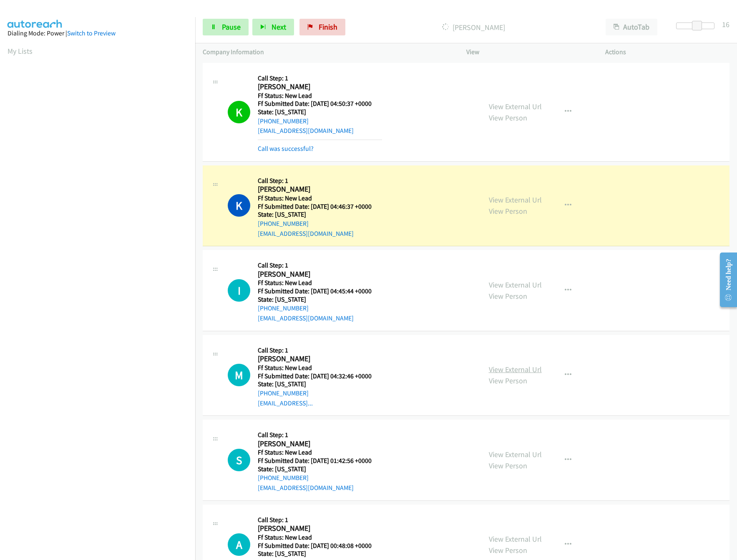 This screenshot has height=560, width=737. Describe the element at coordinates (98, 33) in the screenshot. I see `div: Dialing Mode: Power |` at that location.